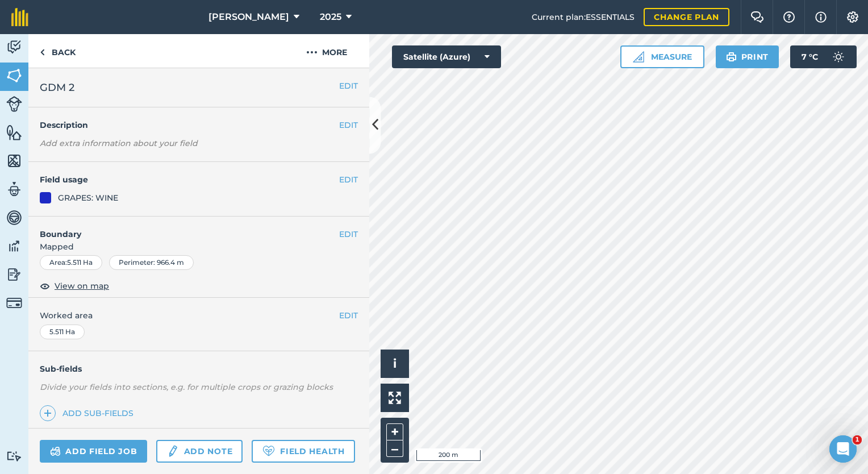 The image size is (868, 474). Describe the element at coordinates (199, 247) in the screenshot. I see `span: Mapped` at that location.